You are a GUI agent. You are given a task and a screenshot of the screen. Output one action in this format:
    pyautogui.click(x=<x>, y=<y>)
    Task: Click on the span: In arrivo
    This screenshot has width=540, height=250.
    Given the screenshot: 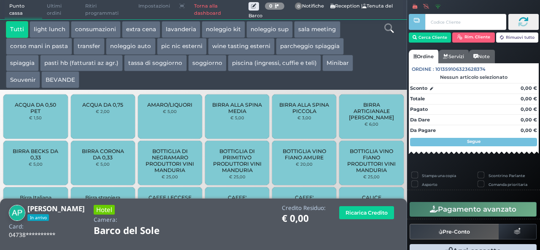 What is the action you would take?
    pyautogui.click(x=38, y=218)
    